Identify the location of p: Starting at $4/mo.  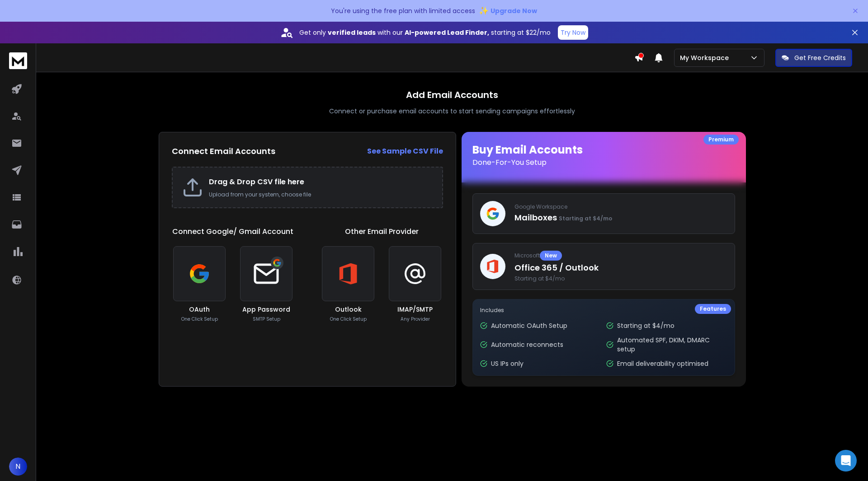
(646, 326).